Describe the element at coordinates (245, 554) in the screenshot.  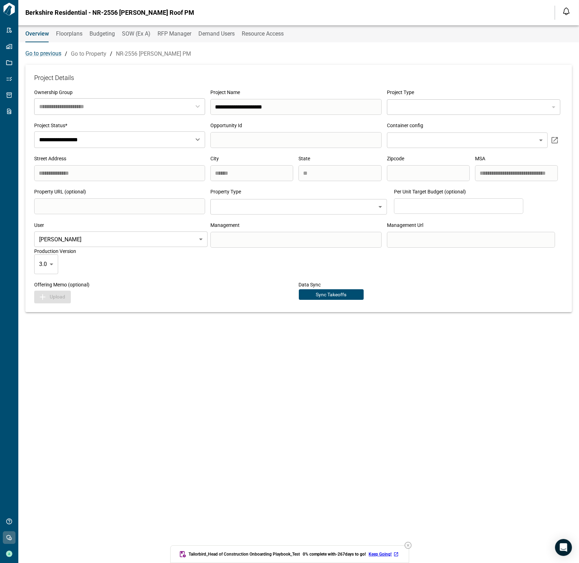
I see `span: Tailorbird_Head of Construction Onboarding Playbook_Test` at that location.